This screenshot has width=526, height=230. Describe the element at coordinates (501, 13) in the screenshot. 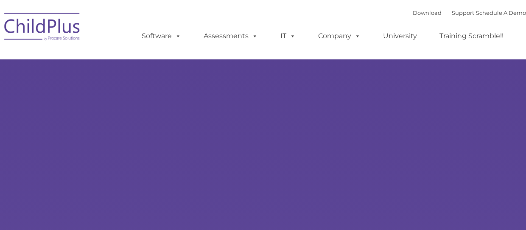

I see `a: Schedule A Demo` at that location.